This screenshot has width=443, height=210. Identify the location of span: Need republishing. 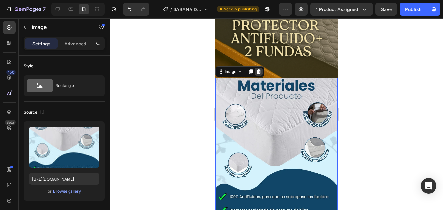
(240, 9).